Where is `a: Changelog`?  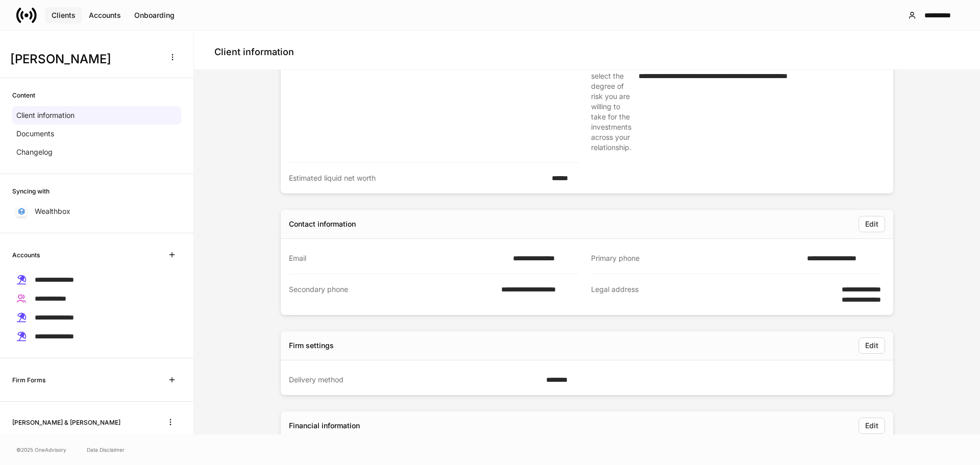 a: Changelog is located at coordinates (96, 152).